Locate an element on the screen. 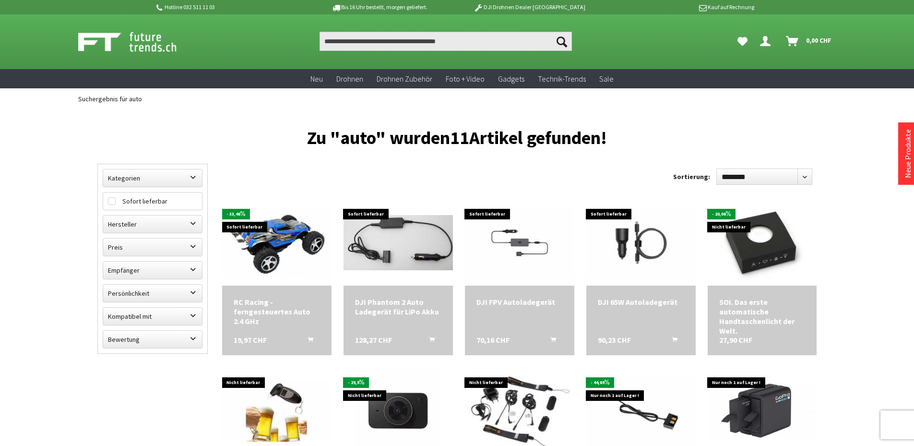 This screenshot has width=914, height=446. img: DJI 65W Autoladegerät is located at coordinates (641, 243).